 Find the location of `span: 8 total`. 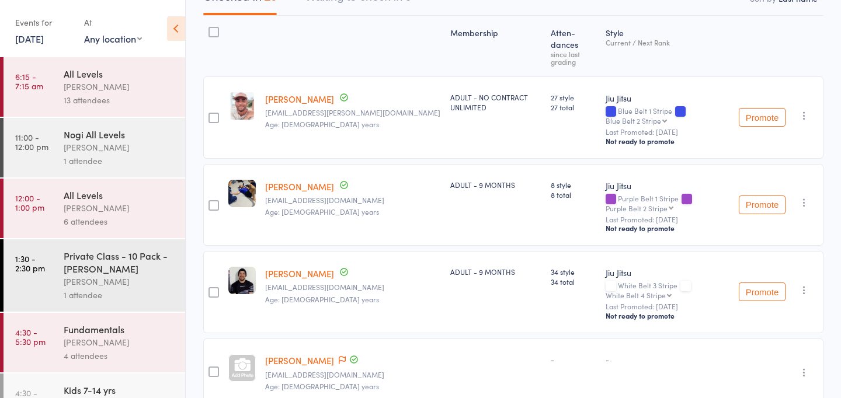

span: 8 total is located at coordinates (573, 194).